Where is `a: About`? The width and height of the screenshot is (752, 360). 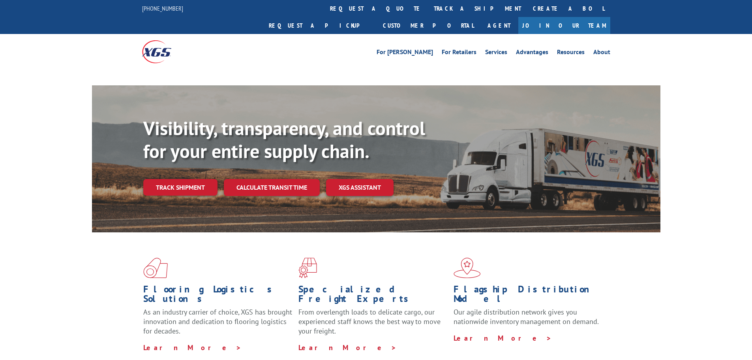 a: About is located at coordinates (602, 53).